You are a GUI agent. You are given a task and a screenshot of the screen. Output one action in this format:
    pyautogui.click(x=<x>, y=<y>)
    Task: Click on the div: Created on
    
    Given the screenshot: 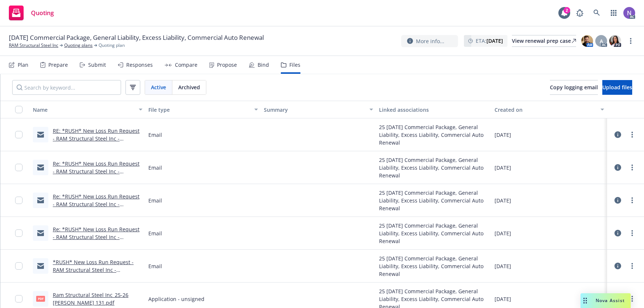 What is the action you would take?
    pyautogui.click(x=545, y=109)
    